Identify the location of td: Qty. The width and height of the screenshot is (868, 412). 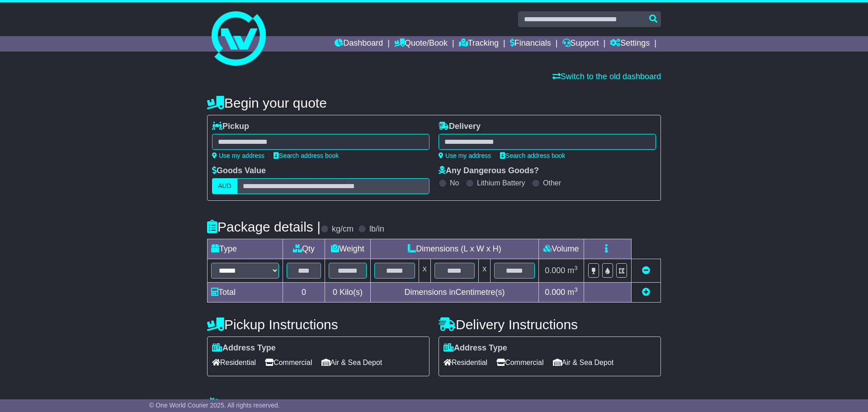
(304, 249).